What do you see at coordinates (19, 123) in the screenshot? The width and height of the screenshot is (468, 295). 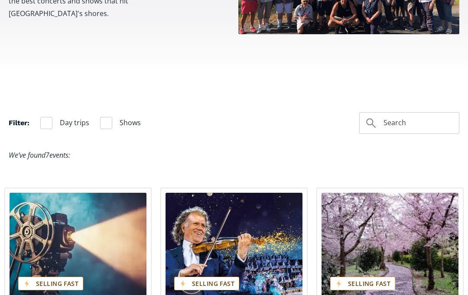 I see `h4: Filter:` at bounding box center [19, 123].